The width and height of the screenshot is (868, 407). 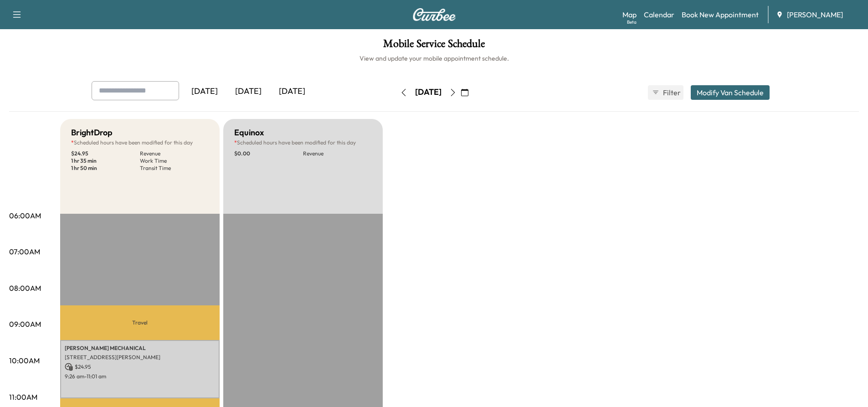 What do you see at coordinates (249, 133) in the screenshot?
I see `h5: Equinox` at bounding box center [249, 133].